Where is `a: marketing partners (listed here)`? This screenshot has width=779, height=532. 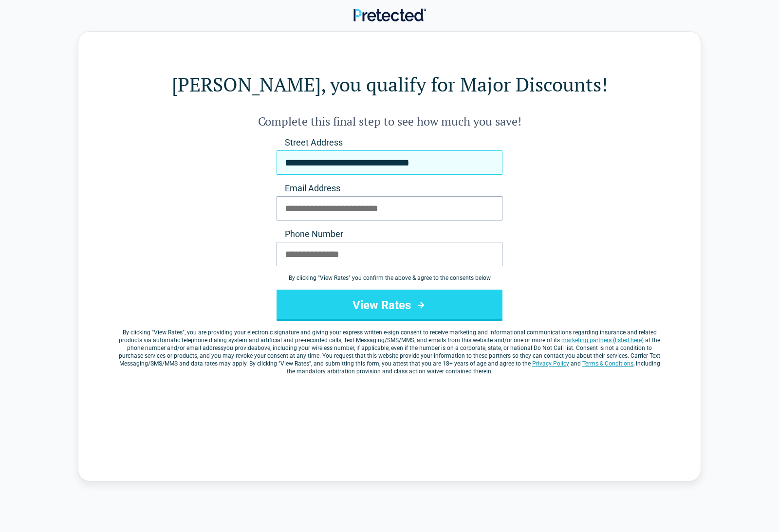
a: marketing partners (listed here) is located at coordinates (603, 340).